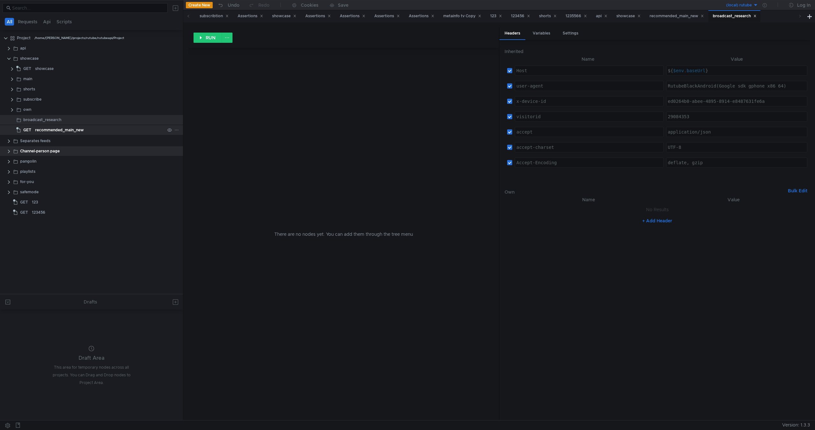 The image size is (815, 430). What do you see at coordinates (40, 151) in the screenshot?
I see `div: Channel-person page` at bounding box center [40, 151].